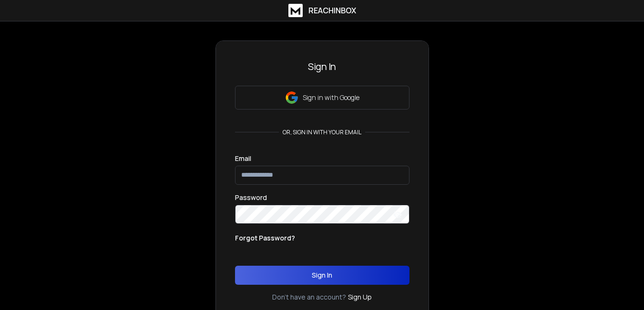 Image resolution: width=644 pixels, height=310 pixels. What do you see at coordinates (322, 11) in the screenshot?
I see `a: ReachInbox` at bounding box center [322, 11].